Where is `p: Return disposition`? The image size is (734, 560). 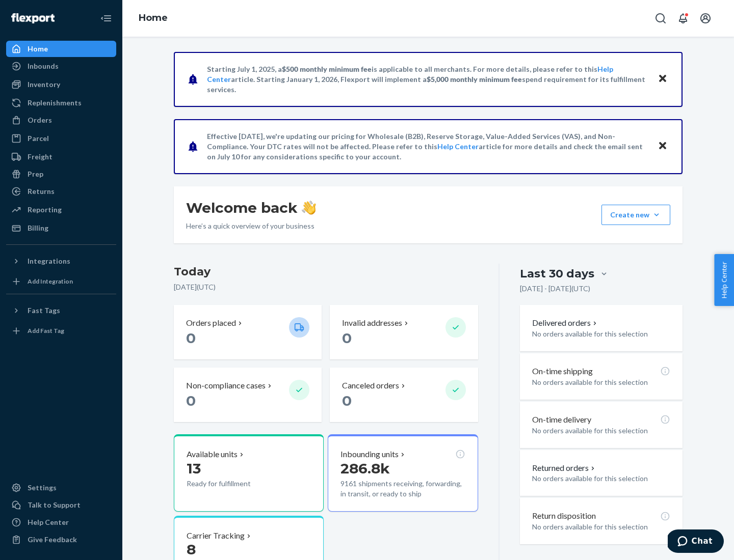
p: Return disposition is located at coordinates (563, 516).